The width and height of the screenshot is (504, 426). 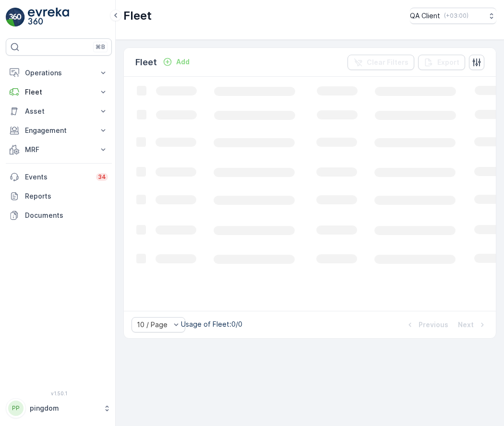 What do you see at coordinates (456, 16) in the screenshot?
I see `p: ( +03:00 )` at bounding box center [456, 16].